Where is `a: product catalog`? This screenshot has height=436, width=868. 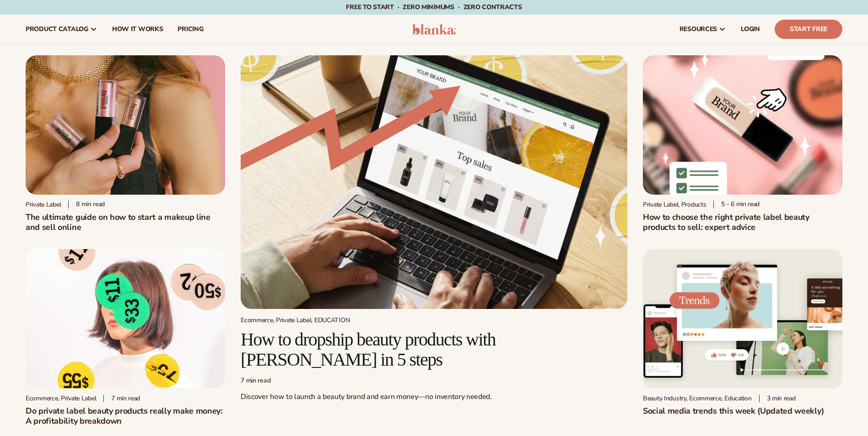
a: product catalog is located at coordinates (61, 29).